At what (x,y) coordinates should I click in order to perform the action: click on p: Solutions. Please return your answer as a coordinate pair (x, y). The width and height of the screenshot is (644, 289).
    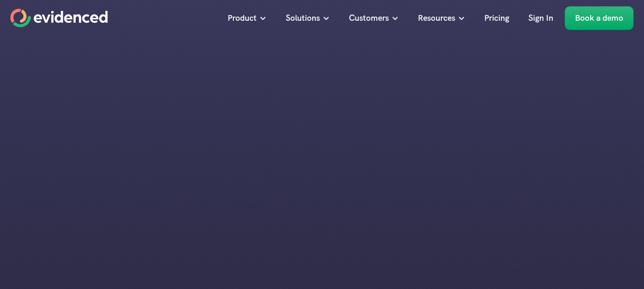
    Looking at the image, I should click on (303, 18).